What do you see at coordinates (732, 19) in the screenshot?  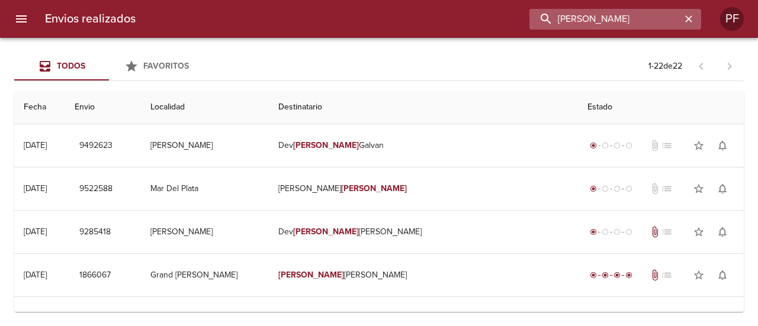 I see `div: PF` at bounding box center [732, 19].